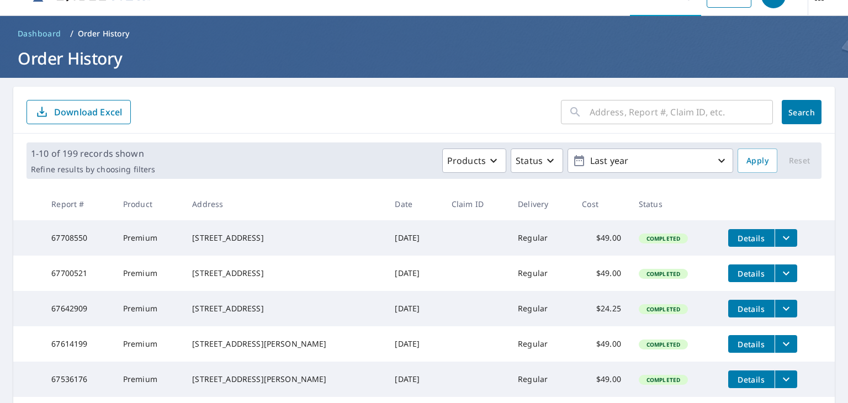 The image size is (848, 403). Describe the element at coordinates (78, 344) in the screenshot. I see `td: 67614199` at that location.